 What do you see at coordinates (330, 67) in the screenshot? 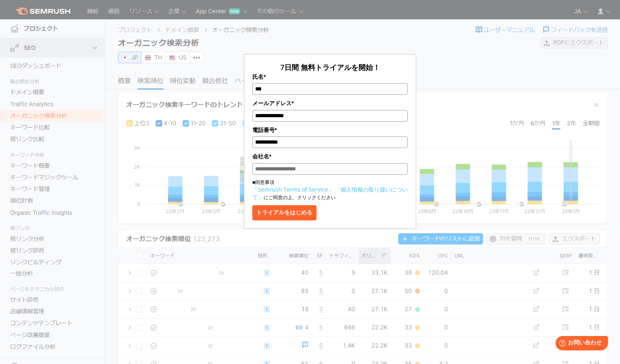
I see `span: 7日間 無料トライアルを開始！` at bounding box center [330, 67].